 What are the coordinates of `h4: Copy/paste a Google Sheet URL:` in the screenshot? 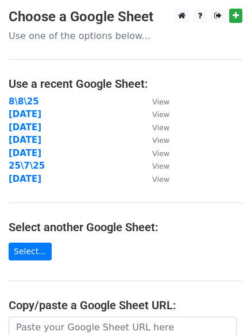 It's located at (125, 306).